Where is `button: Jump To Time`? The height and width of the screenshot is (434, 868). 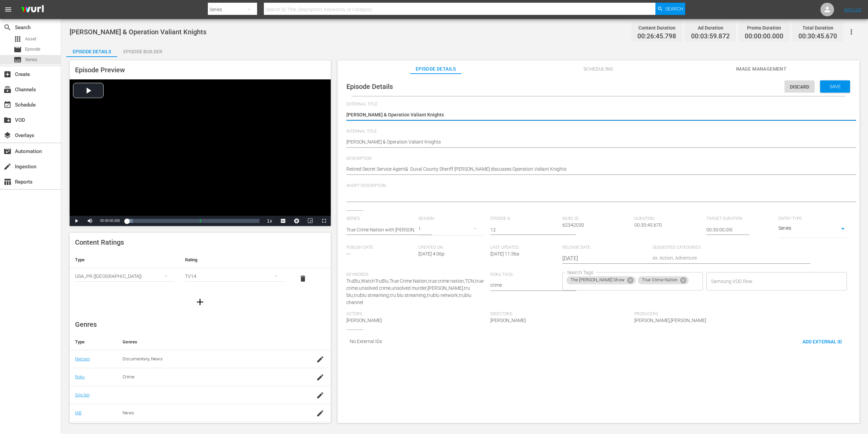
button: Jump To Time is located at coordinates (297, 221).